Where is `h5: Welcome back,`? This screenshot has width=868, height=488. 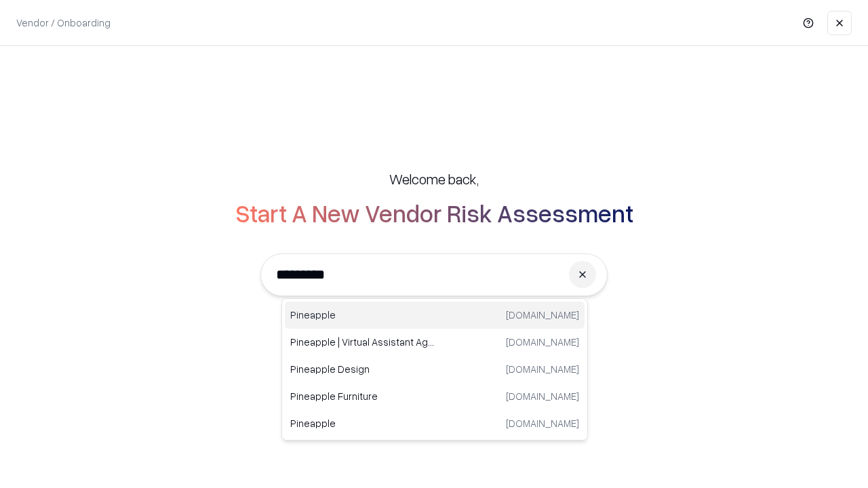 h5: Welcome back, is located at coordinates (434, 179).